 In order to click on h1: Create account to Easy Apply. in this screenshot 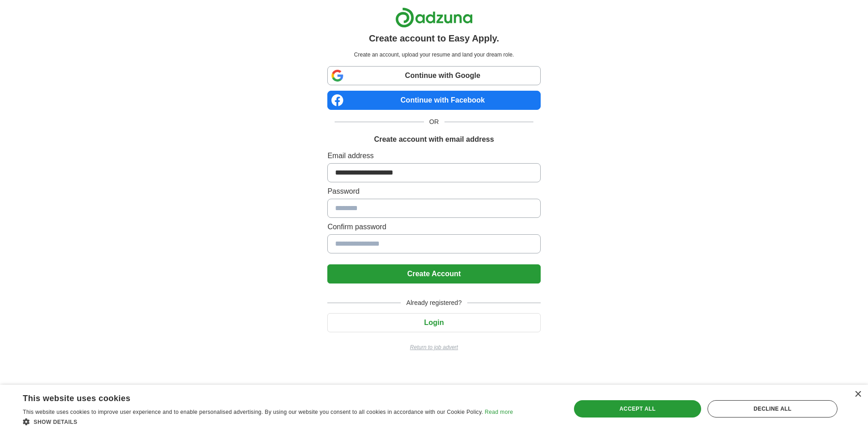, I will do `click(434, 38)`.